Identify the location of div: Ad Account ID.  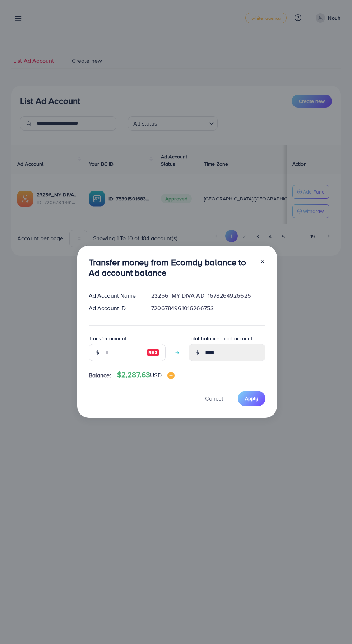
(114, 308).